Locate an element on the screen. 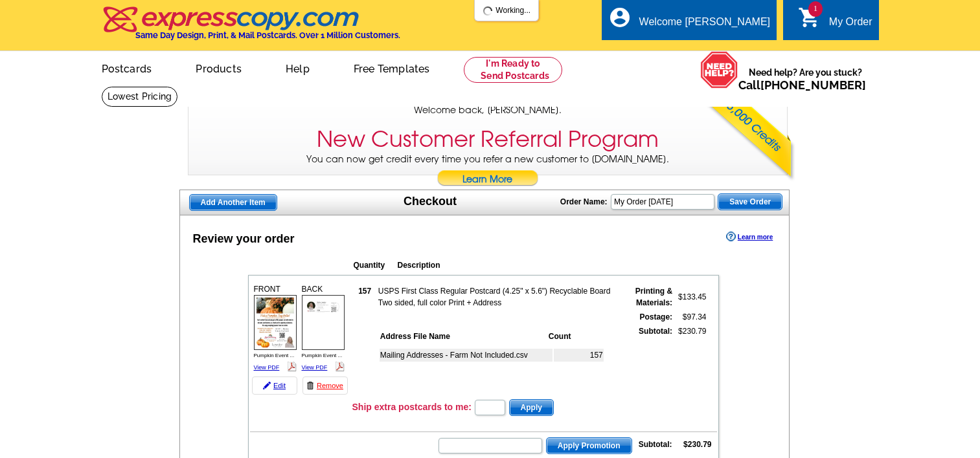  strong: Order Name: is located at coordinates (583, 202).